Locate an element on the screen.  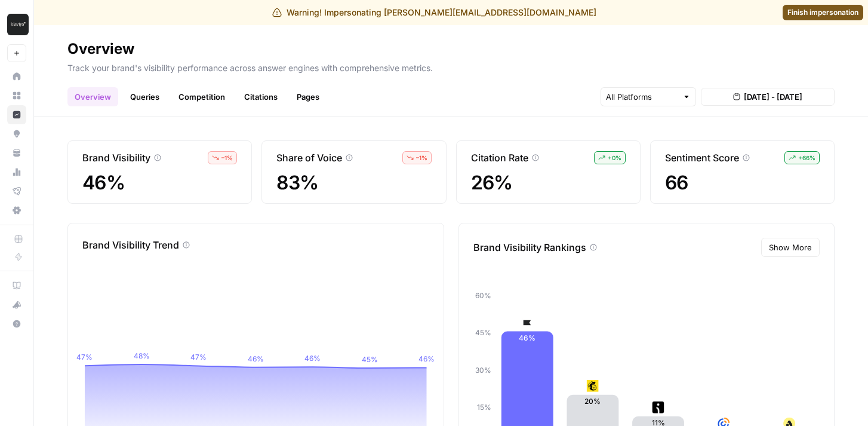
p: Brand Visibility is located at coordinates (117, 158).